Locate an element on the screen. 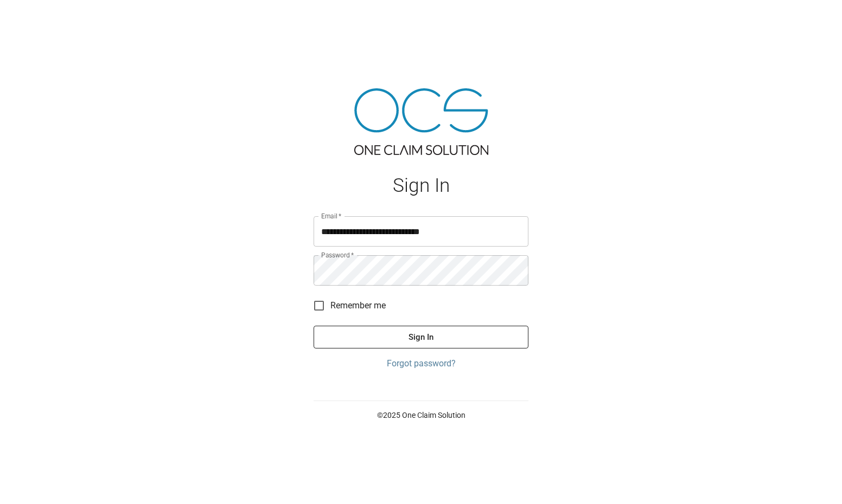 The width and height of the screenshot is (842, 504). p: © 2025 One Claim Solution is located at coordinates (421, 415).